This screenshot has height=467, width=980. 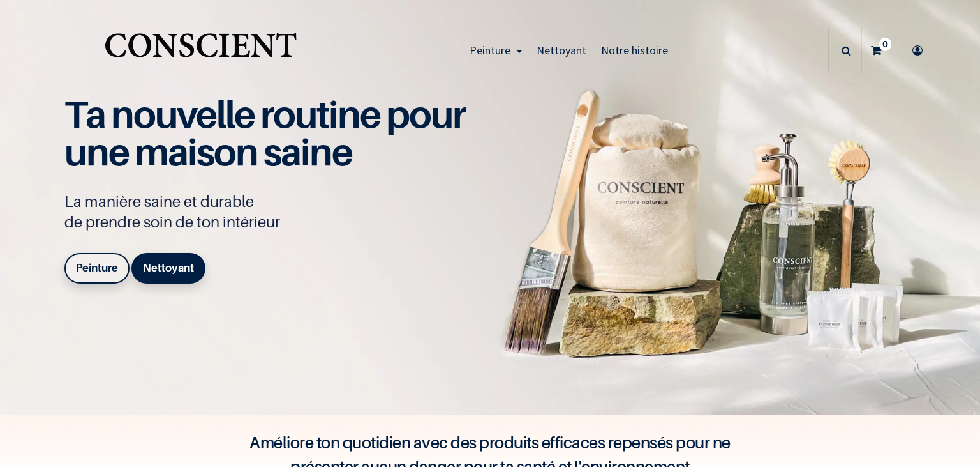 I want to click on a: Nettoyant, so click(x=169, y=268).